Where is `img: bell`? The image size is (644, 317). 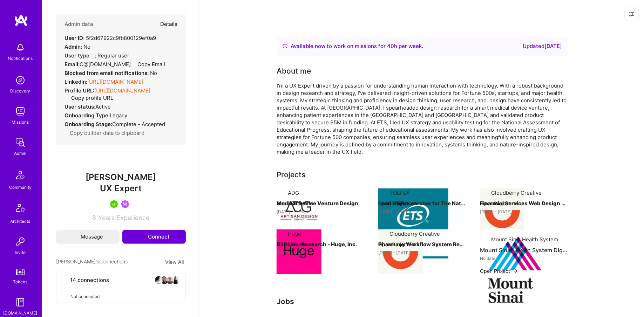
img: bell is located at coordinates (20, 48).